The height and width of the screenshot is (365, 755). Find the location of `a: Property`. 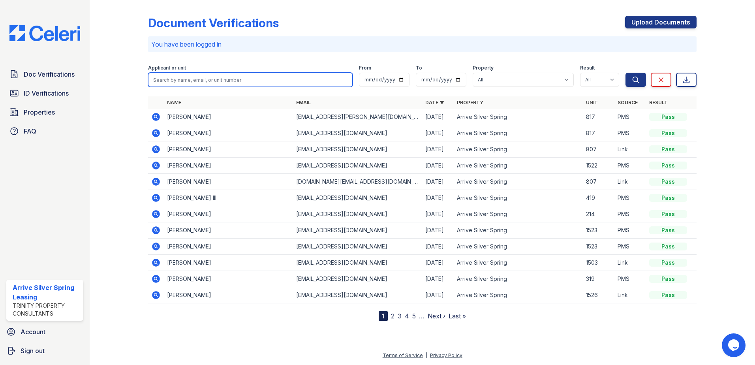

a: Property is located at coordinates (470, 102).